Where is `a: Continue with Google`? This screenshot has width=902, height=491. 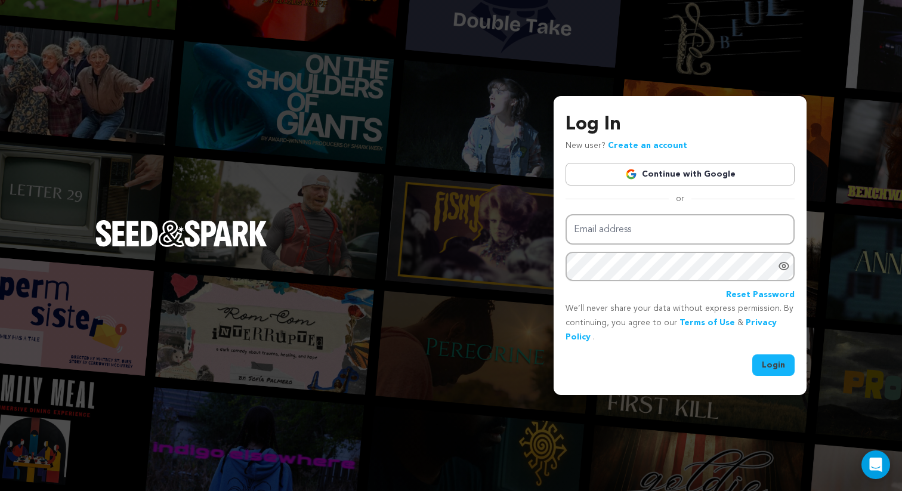
a: Continue with Google is located at coordinates (680, 174).